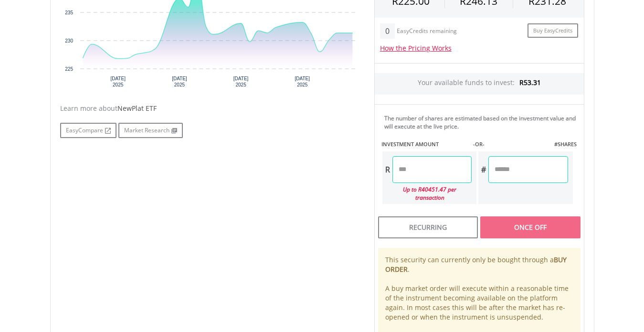 This screenshot has width=644, height=332. Describe the element at coordinates (410, 144) in the screenshot. I see `label: INVESTMENT AMOUNT` at that location.